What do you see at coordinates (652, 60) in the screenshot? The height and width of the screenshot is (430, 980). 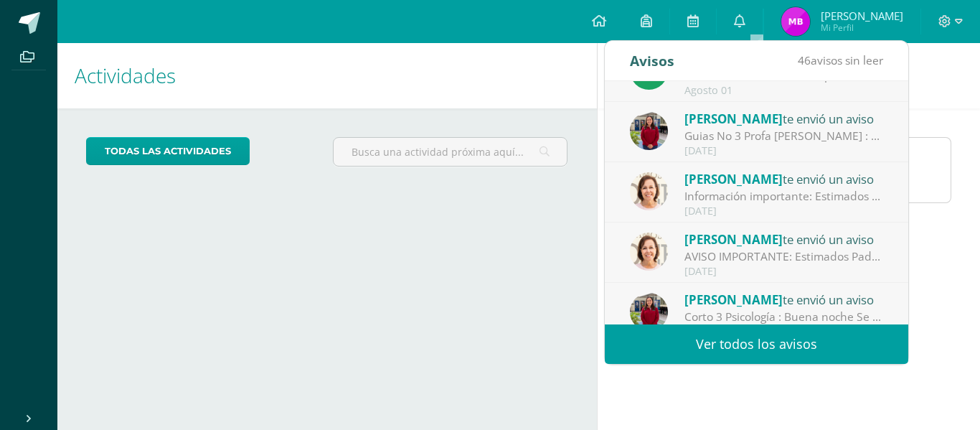 I see `div: Avisos` at bounding box center [652, 60].